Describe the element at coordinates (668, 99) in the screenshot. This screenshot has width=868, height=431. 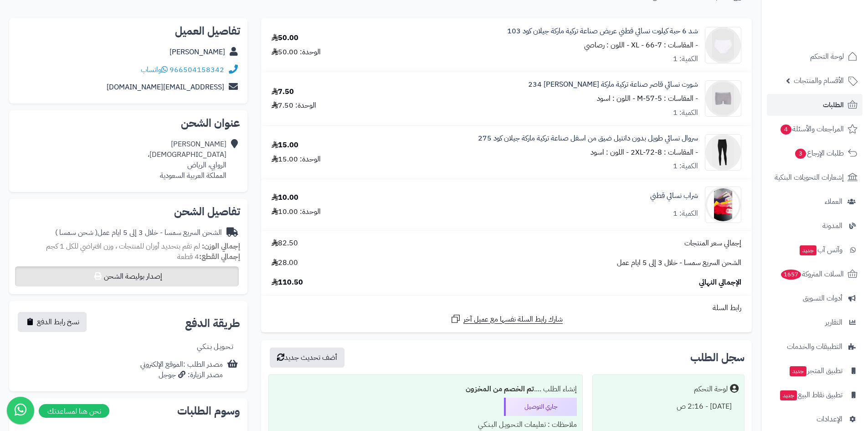
I see `small: - المقاسات : M-57-5` at that location.